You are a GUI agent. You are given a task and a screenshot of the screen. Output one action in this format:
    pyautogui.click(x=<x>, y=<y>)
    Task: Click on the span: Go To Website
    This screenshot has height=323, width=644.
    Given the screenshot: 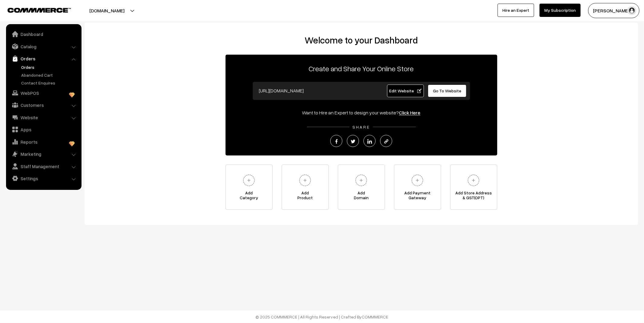 What is the action you would take?
    pyautogui.click(x=447, y=91)
    